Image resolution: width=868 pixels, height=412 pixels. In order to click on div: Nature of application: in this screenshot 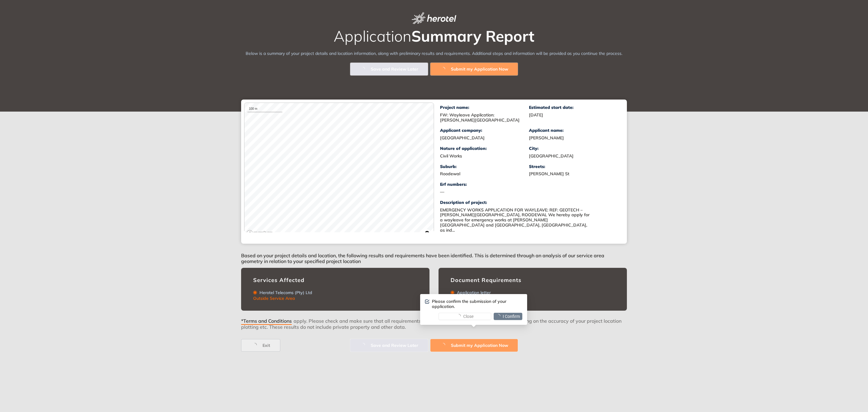, I will do `click(484, 148)`.